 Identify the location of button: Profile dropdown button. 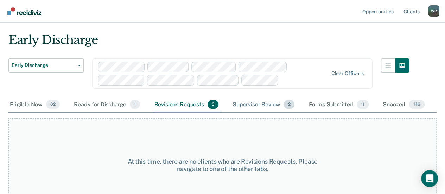
(433, 11).